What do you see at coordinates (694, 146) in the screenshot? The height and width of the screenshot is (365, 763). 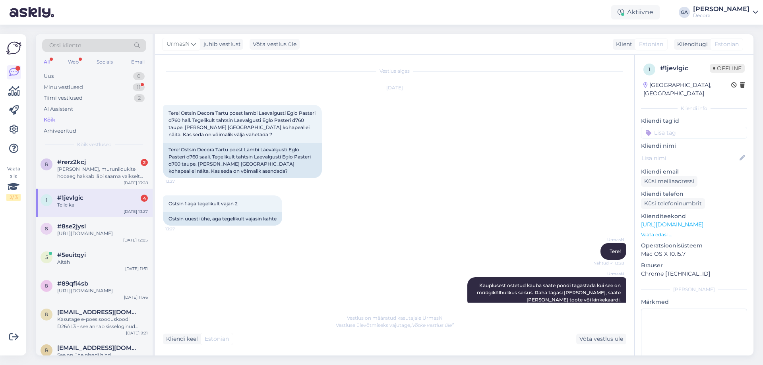 I see `p: Kliendi nimi` at bounding box center [694, 146].